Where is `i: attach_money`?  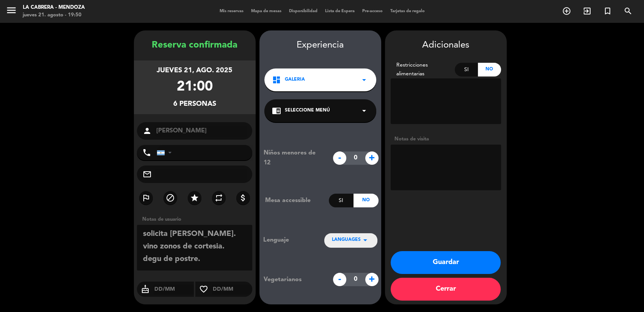
i: attach_money is located at coordinates (243, 197).